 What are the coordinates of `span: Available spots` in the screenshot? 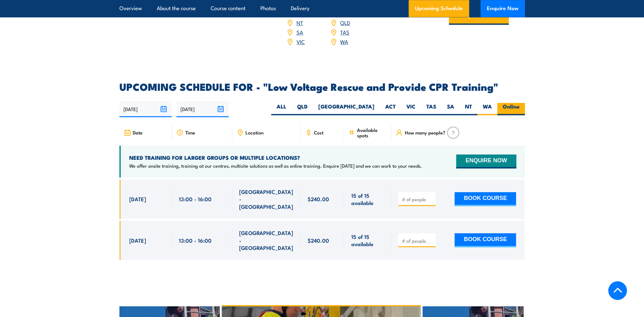 It's located at (371, 133).